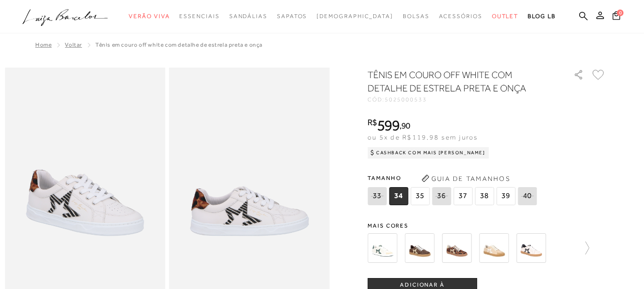  I want to click on a: Home, so click(43, 45).